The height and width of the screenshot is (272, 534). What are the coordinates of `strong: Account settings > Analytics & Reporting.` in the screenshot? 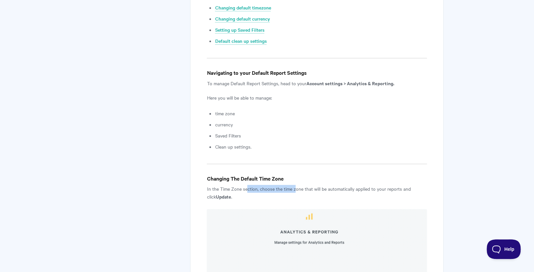 It's located at (350, 83).